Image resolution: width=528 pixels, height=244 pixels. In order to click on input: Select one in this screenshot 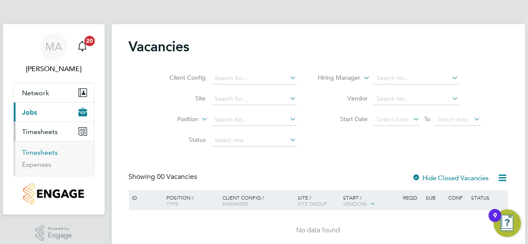, I will do `click(254, 141)`.